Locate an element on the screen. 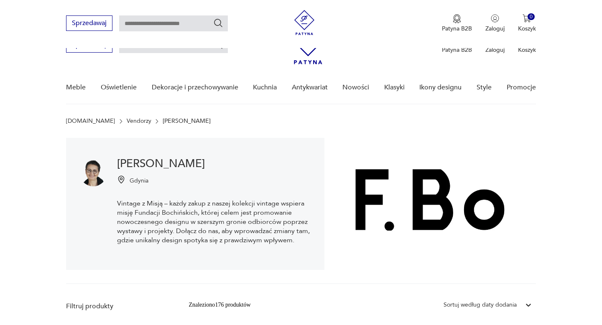 This screenshot has height=325, width=602. a: Antykwariat is located at coordinates (310, 87).